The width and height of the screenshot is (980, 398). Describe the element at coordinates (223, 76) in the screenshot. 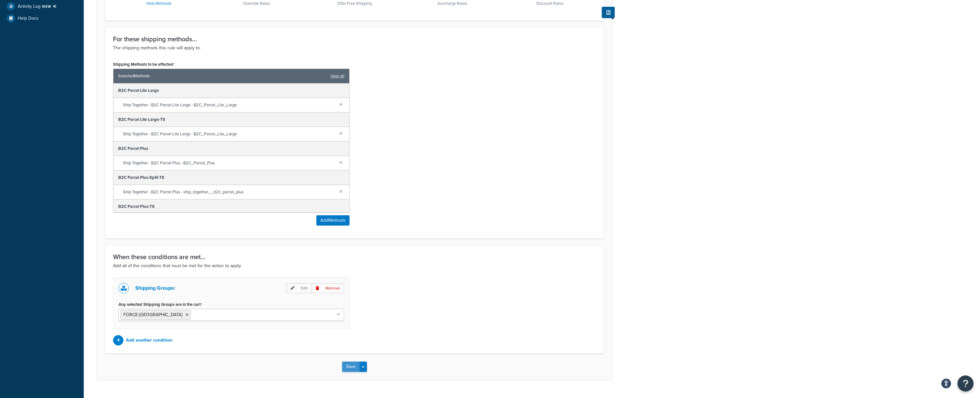

I see `span: Selected Methods` at that location.